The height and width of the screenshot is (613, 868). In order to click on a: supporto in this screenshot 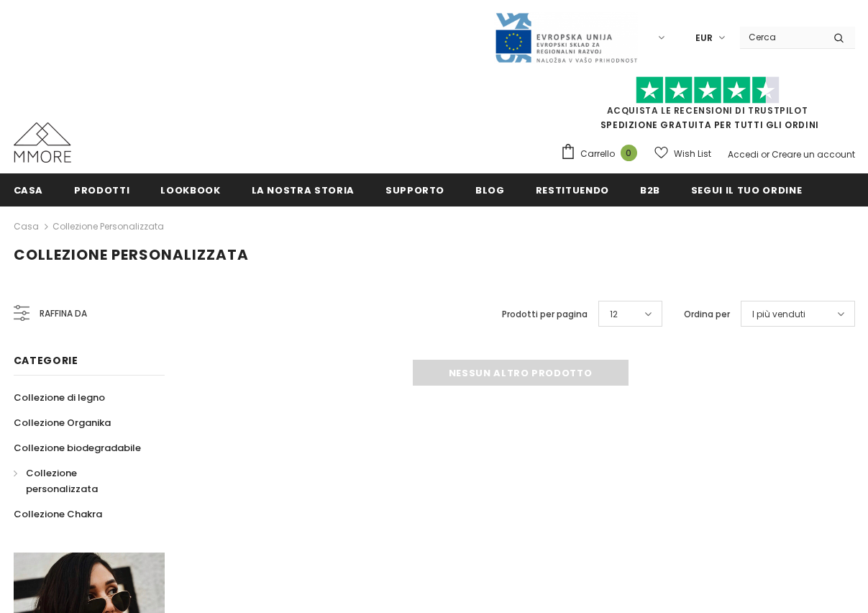, I will do `click(415, 189)`.